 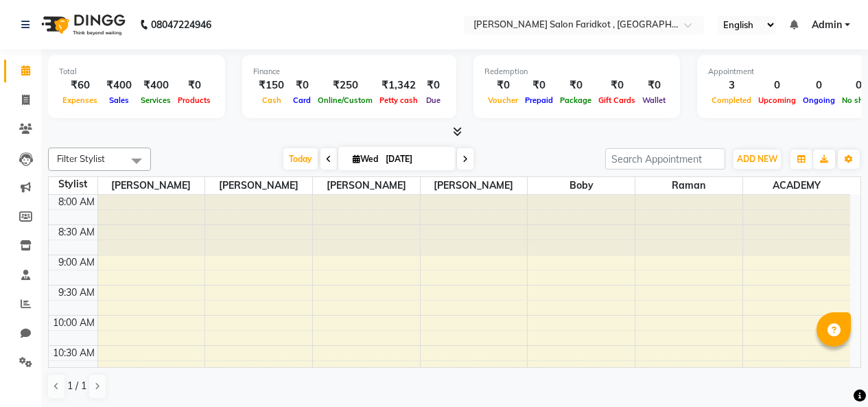 I want to click on button: ADD NEW, so click(x=757, y=159).